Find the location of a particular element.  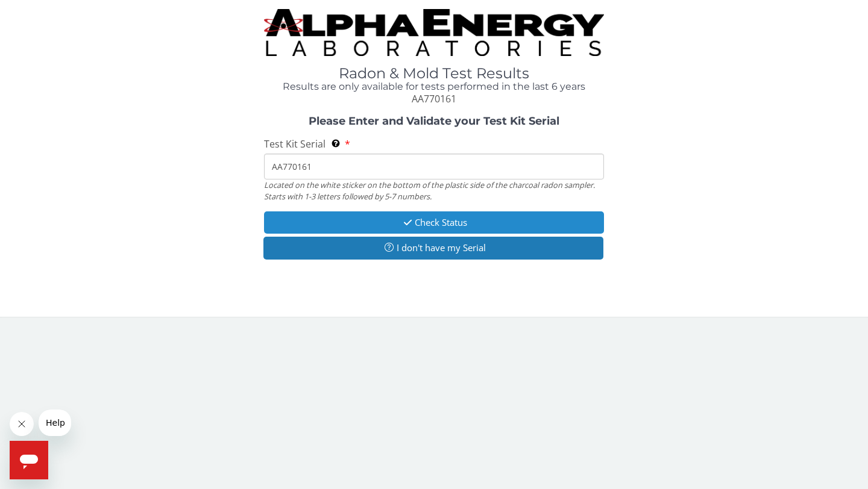

strong: Please Enter and Validate your Test Kit Serial is located at coordinates (434, 121).